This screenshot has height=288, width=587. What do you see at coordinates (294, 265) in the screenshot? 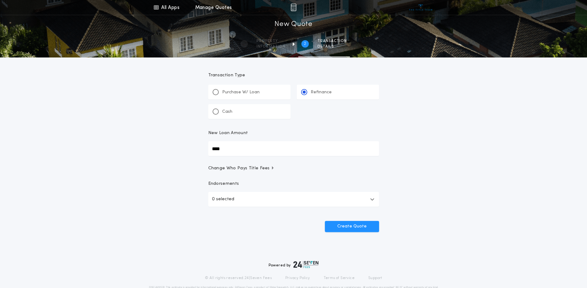
I see `div: Powered by` at bounding box center [294, 265].